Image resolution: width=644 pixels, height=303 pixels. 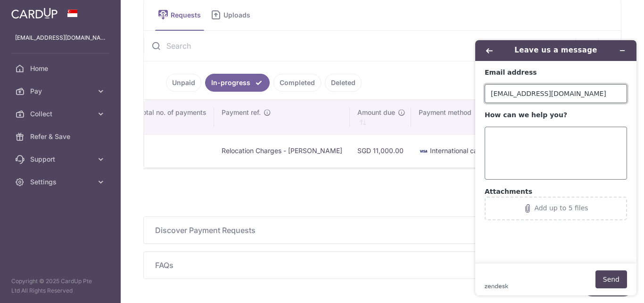 What do you see at coordinates (376, 113) in the screenshot?
I see `span: Amount due` at bounding box center [376, 113].